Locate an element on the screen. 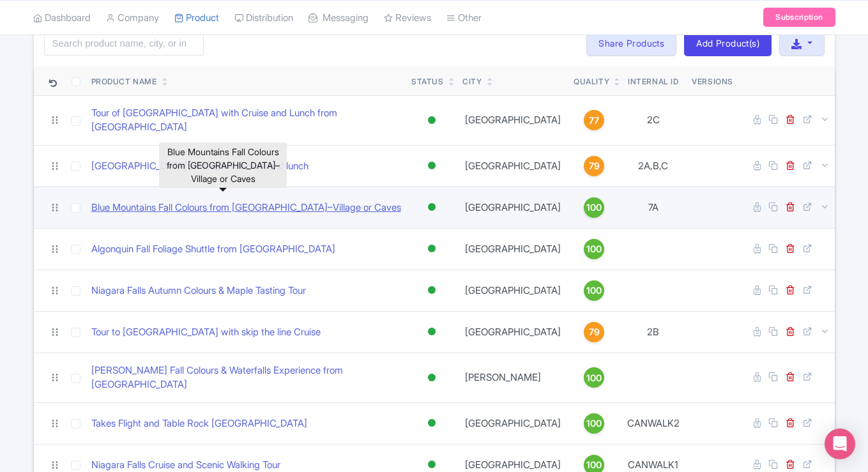 This screenshot has height=472, width=868. div: Status is located at coordinates (427, 81).